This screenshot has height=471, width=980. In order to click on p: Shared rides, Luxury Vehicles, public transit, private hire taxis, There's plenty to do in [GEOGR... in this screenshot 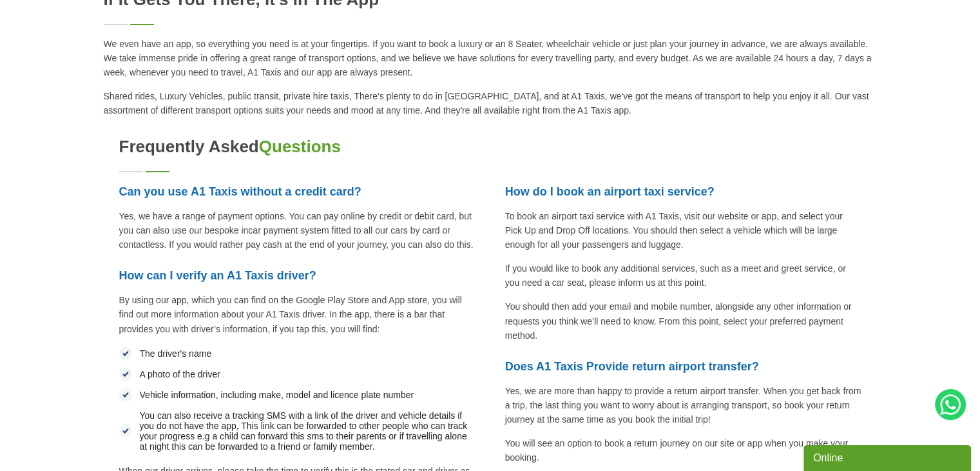, I will do `click(490, 103)`.